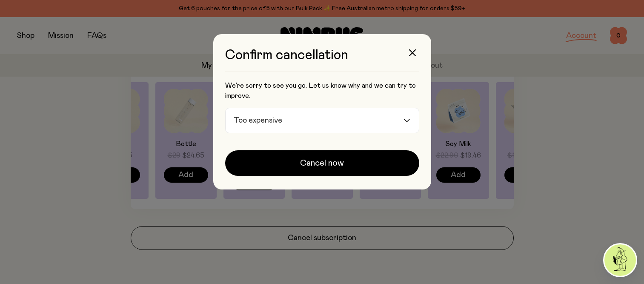  Describe the element at coordinates (620, 261) in the screenshot. I see `img: agent` at that location.